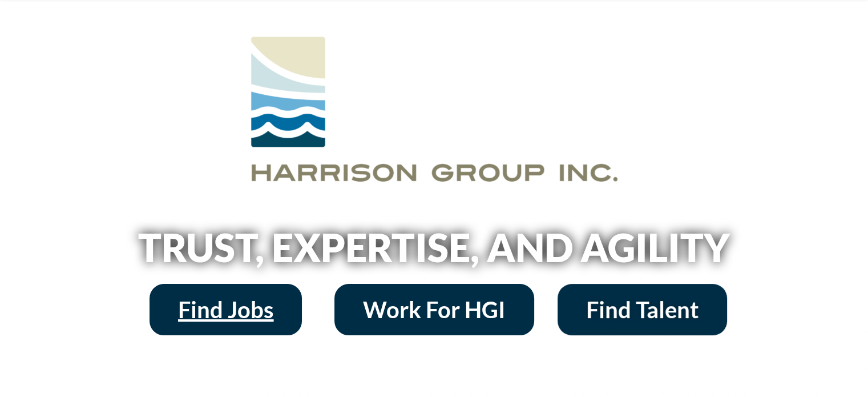 The height and width of the screenshot is (397, 868). I want to click on a: Work For HGI, so click(434, 310).